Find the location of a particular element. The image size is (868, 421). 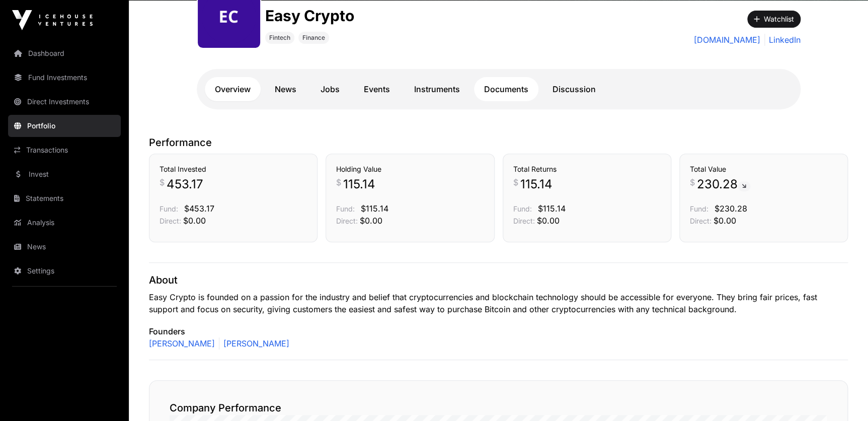

a: Instruments is located at coordinates (437, 89).